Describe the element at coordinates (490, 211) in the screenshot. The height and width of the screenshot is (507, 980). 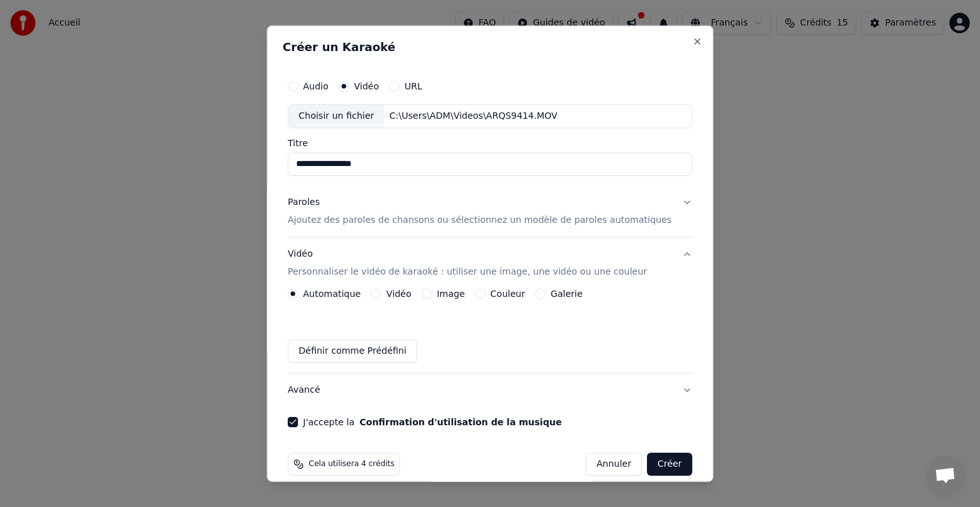
I see `button: ParolesAjoutez des paroles de chansons ou sélectionnez un modèle de paroles automatiques` at that location.